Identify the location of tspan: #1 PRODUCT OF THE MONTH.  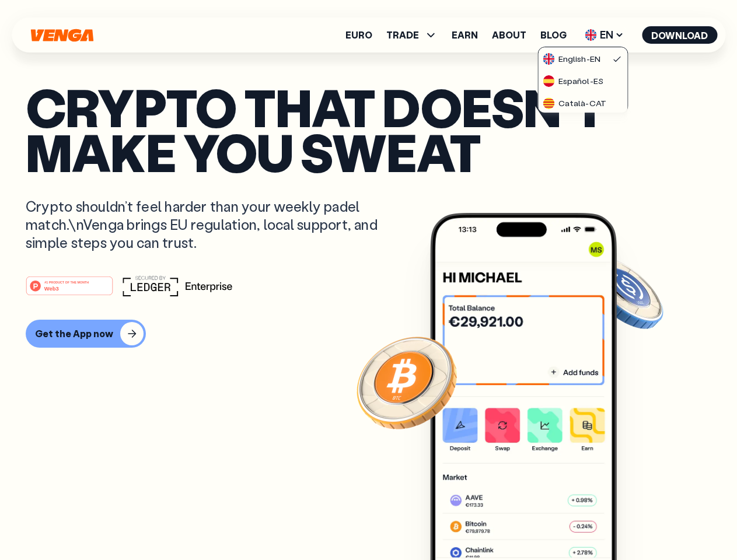
(66, 282).